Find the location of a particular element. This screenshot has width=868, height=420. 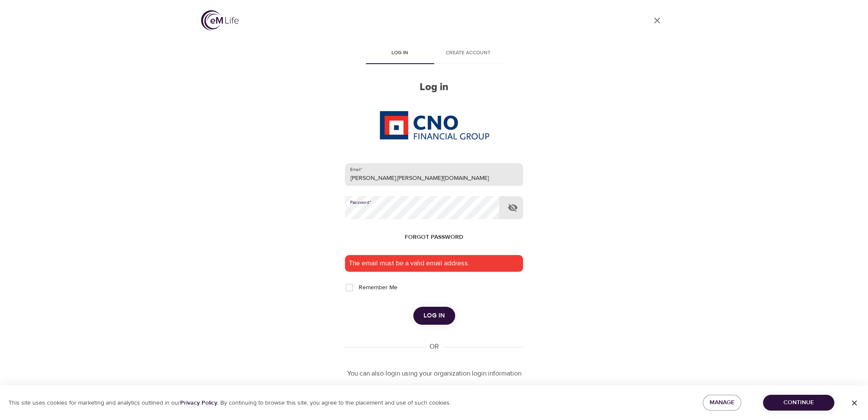

div: The email must be a valid email address. is located at coordinates (434, 263).